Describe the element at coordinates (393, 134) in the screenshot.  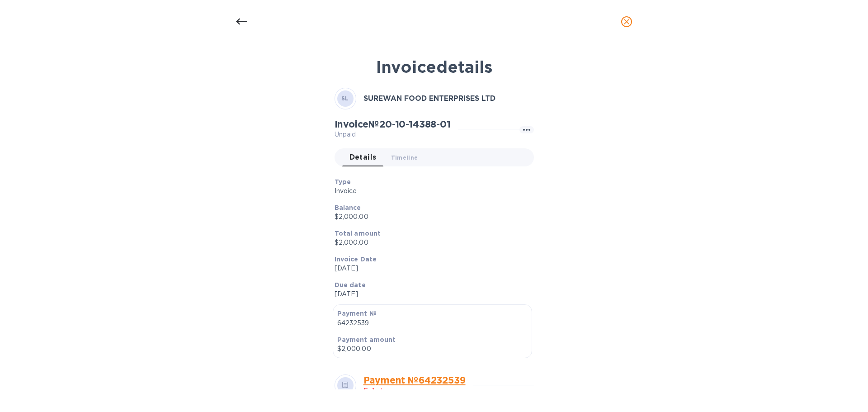
I see `p: Unpaid` at that location.